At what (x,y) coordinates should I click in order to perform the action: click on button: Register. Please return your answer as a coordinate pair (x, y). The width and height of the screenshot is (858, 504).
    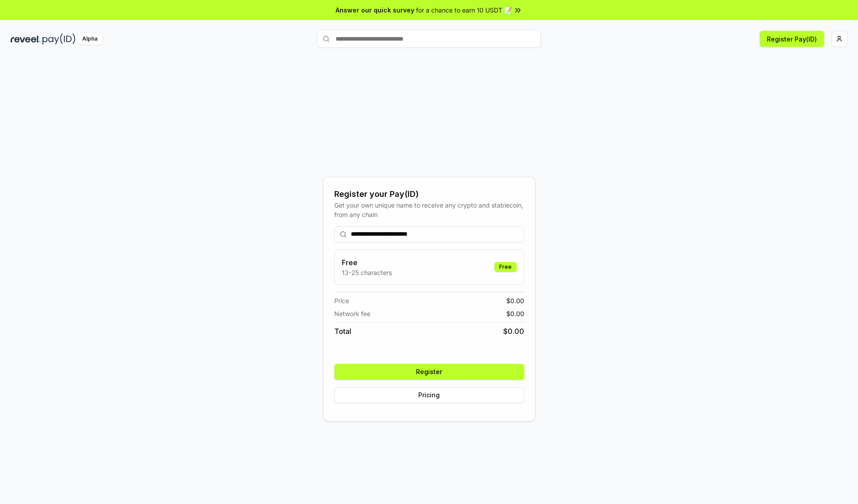
    Looking at the image, I should click on (429, 372).